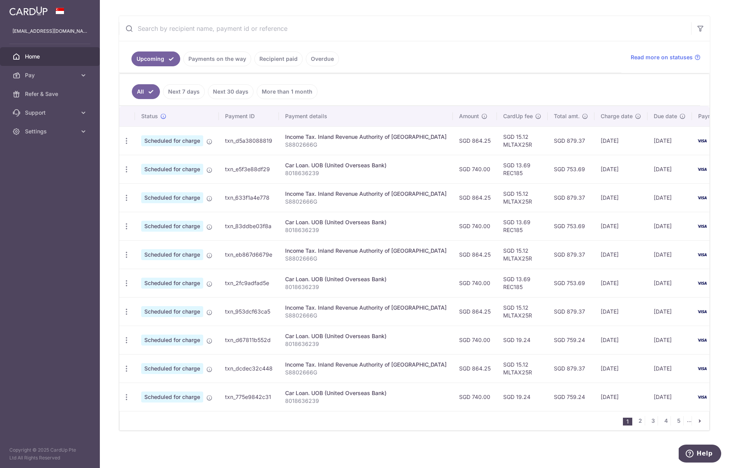 The image size is (729, 468). What do you see at coordinates (230, 92) in the screenshot?
I see `a: Next 30 days` at bounding box center [230, 92].